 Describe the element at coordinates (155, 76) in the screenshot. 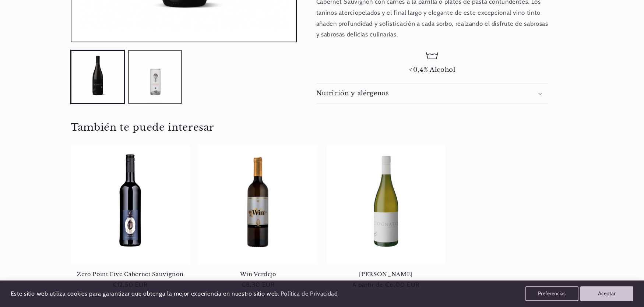

I see `button: Cargar la imagen 2 en la vista de la galería` at that location.